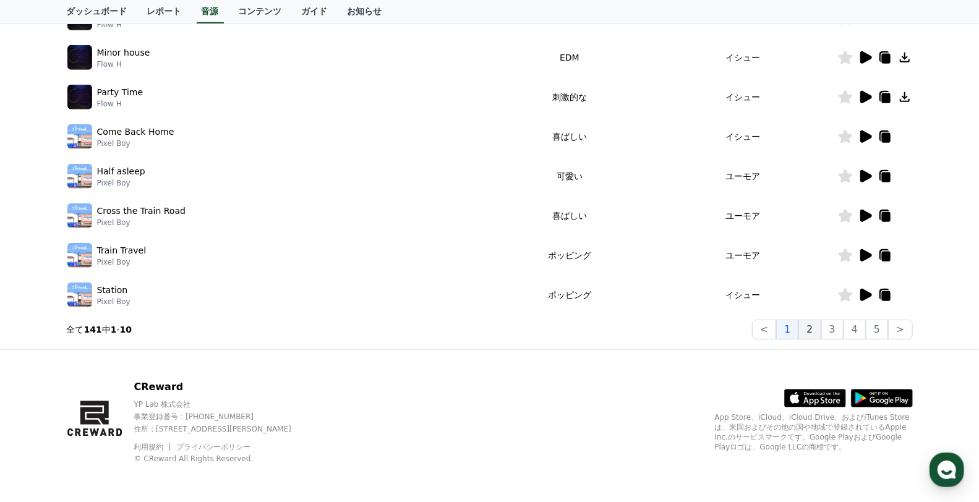 This screenshot has height=502, width=979. Describe the element at coordinates (199, 408) in the screenshot. I see `a: Settings` at that location.